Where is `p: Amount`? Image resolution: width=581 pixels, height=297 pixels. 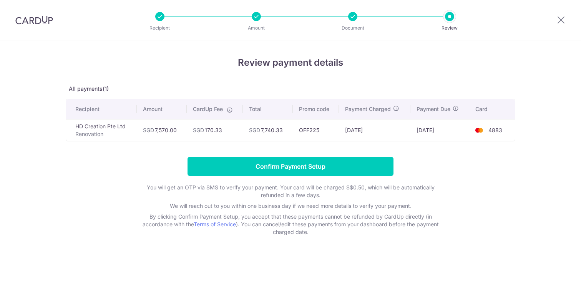 p: Amount is located at coordinates (256, 28).